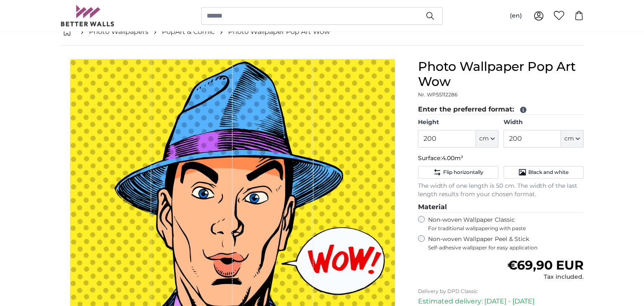 Image resolution: width=644 pixels, height=306 pixels. What do you see at coordinates (506, 243) in the screenshot?
I see `label: Non-woven Wallpaper Peel & Stick` at bounding box center [506, 243].